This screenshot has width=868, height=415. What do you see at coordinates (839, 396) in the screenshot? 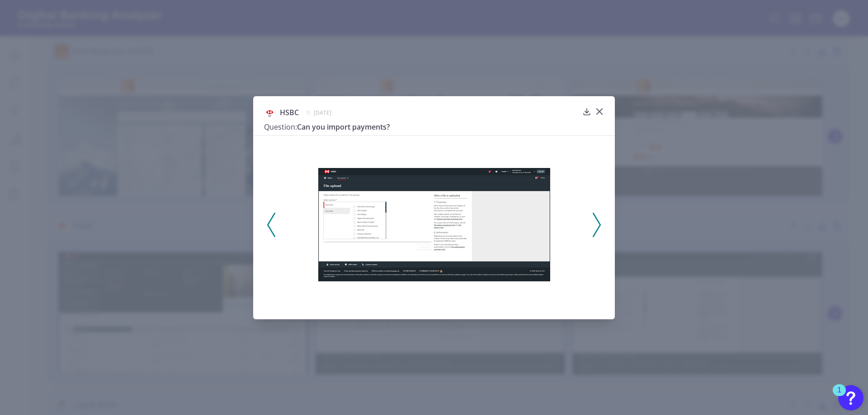
I see `div: 1` at bounding box center [839, 396].